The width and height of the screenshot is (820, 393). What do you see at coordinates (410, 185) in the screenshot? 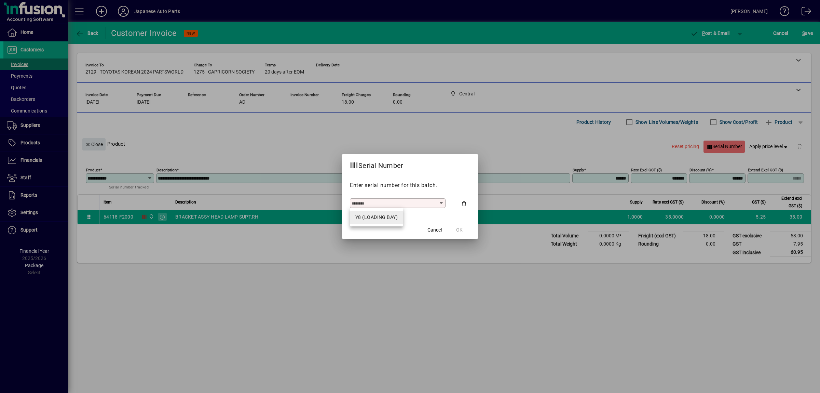
I see `p: Enter serial number for this batch.` at bounding box center [410, 185].